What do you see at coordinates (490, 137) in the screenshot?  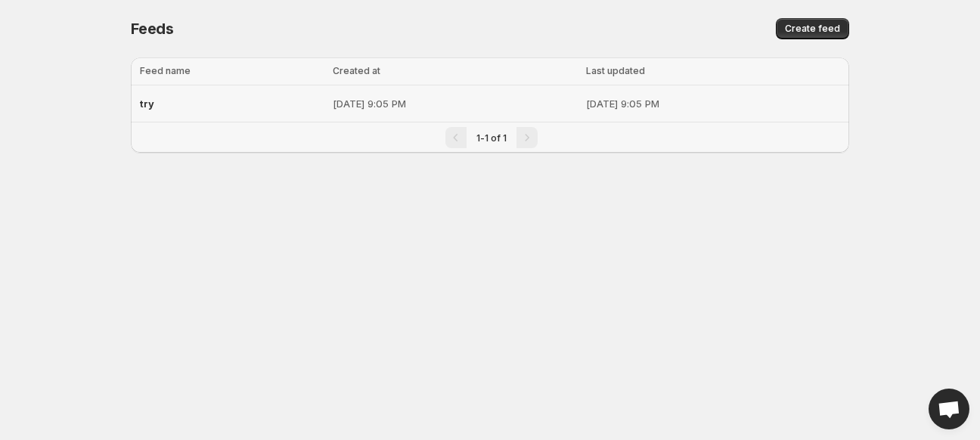 I see `nav: Pagination` at bounding box center [490, 137].